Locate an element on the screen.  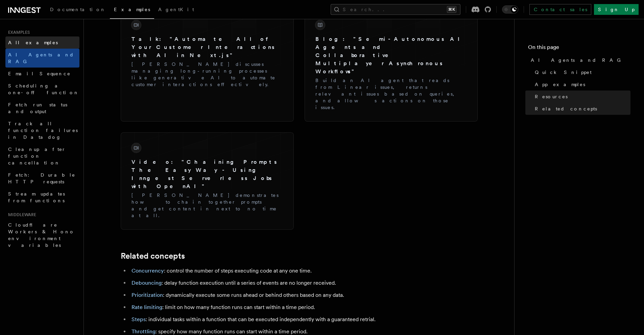
a: Steps is located at coordinates (139, 319).